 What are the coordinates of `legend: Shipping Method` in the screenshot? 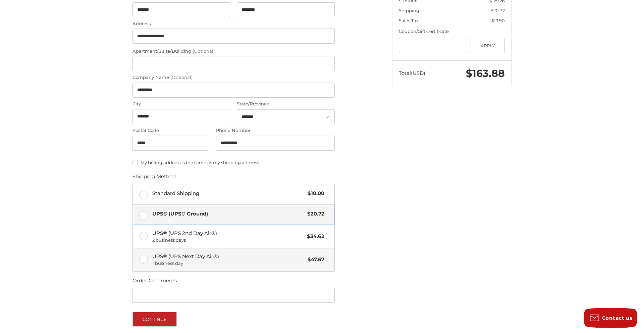 It's located at (154, 178).